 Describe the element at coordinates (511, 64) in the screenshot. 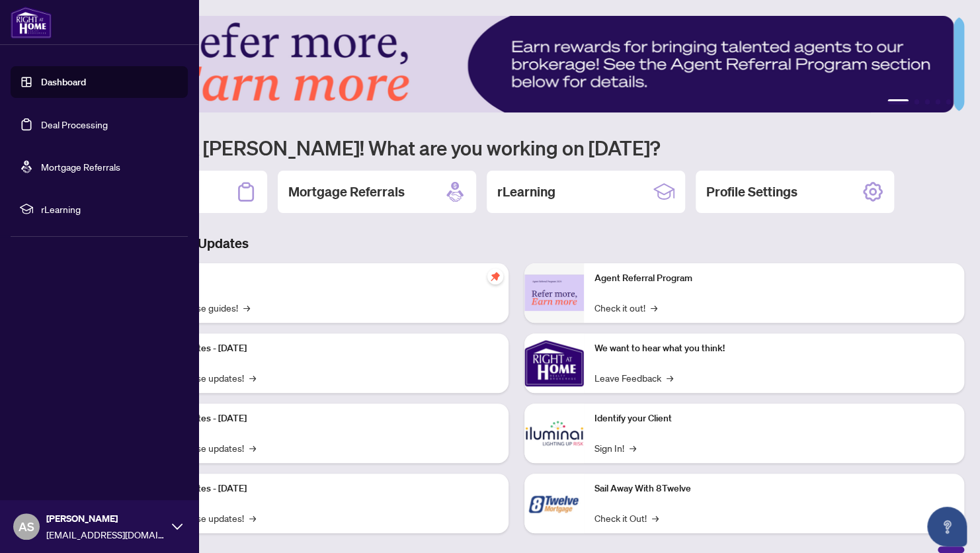

I see `img: Slide 0` at that location.